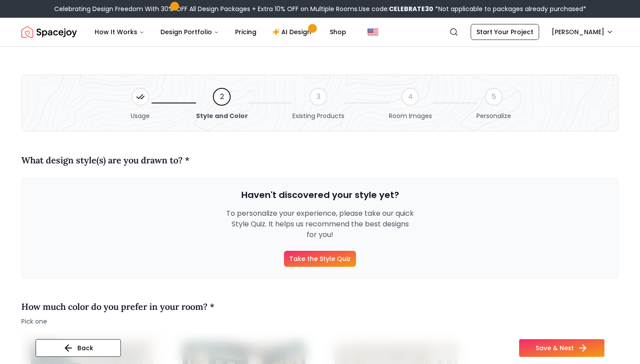  I want to click on a: Take the Style Quiz, so click(320, 259).